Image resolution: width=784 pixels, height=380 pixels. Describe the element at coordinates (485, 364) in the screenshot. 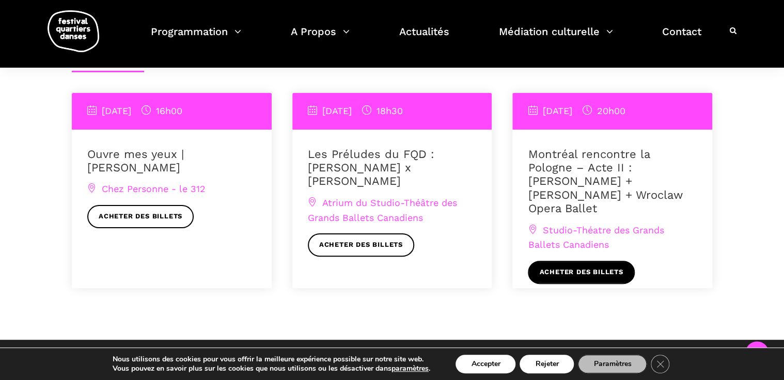

I see `button: Accepter` at that location.